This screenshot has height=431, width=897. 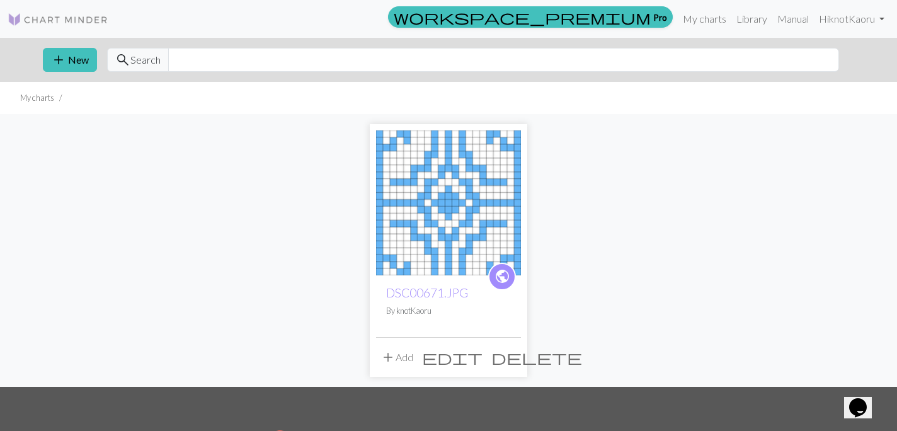 What do you see at coordinates (536, 357) in the screenshot?
I see `button: Delete` at bounding box center [536, 357].